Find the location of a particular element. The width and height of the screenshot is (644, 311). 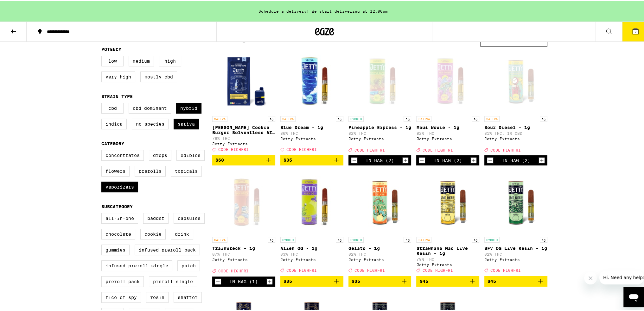

img: Jetty Extracts - Tangie Cookie Burger Solventless AIO - 1g is located at coordinates (244, 80).